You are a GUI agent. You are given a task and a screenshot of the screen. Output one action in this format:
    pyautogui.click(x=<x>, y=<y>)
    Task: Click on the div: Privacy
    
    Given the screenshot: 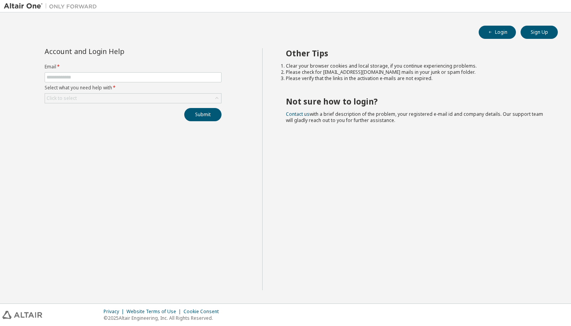 What is the action you would take?
    pyautogui.click(x=115, y=311)
    